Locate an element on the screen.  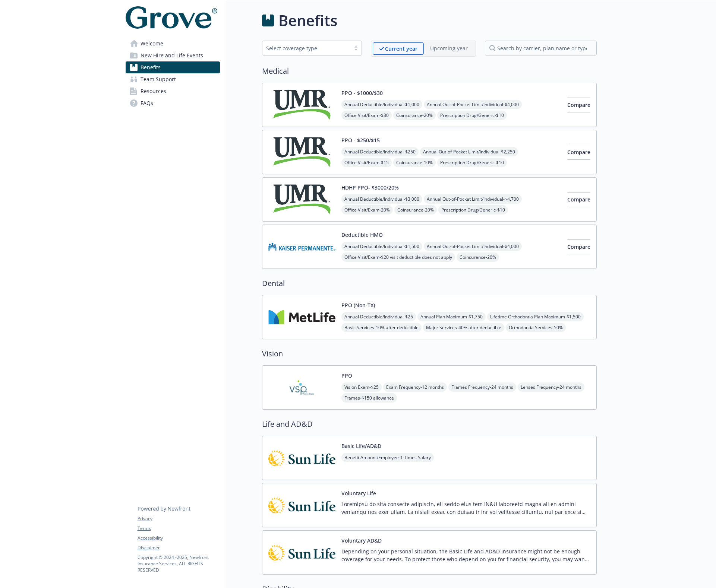
span: Basic Services - 10% after deductible is located at coordinates (381, 328).